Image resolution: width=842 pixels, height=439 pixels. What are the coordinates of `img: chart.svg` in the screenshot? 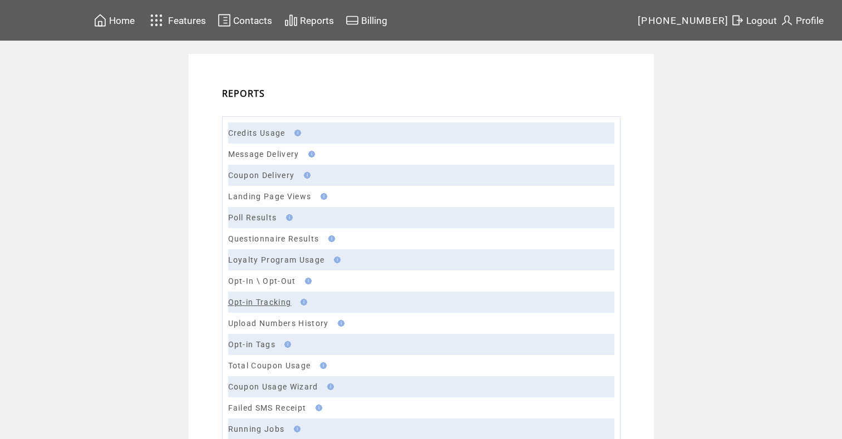 It's located at (291, 20).